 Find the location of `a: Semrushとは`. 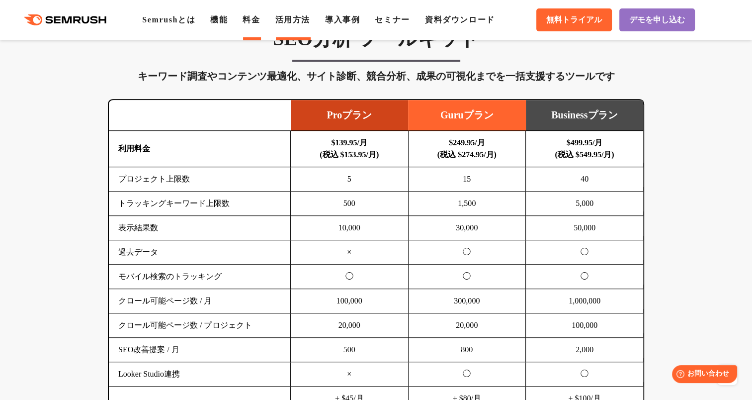

a: Semrushとは is located at coordinates (169, 19).